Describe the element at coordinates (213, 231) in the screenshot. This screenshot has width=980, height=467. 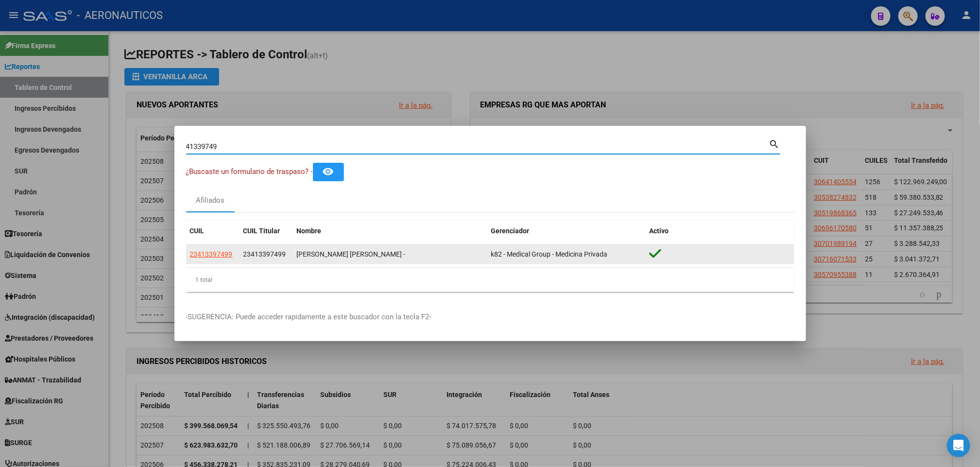
I see `datatable-header-cell: CUIL` at that location.